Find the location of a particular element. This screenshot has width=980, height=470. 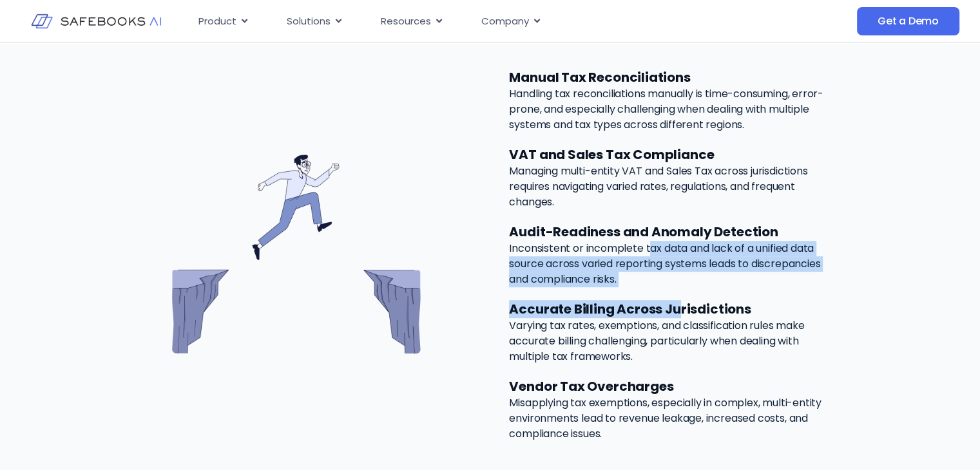

span: Resources is located at coordinates (406, 21).